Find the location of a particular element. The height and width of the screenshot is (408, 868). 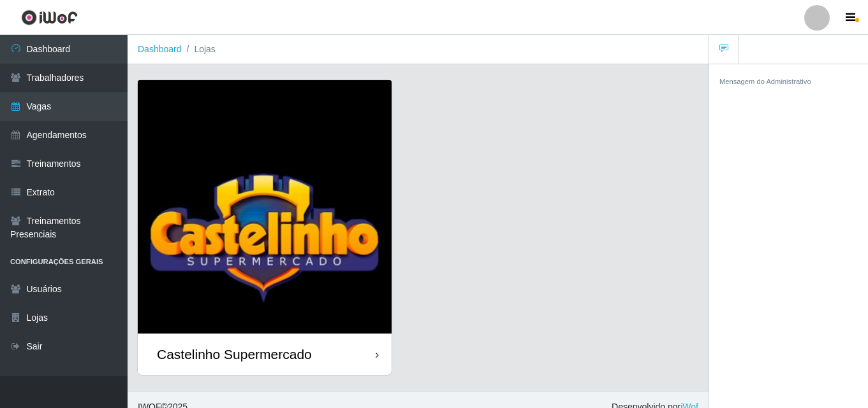

div: Castelinho Supermercado is located at coordinates (234, 354).